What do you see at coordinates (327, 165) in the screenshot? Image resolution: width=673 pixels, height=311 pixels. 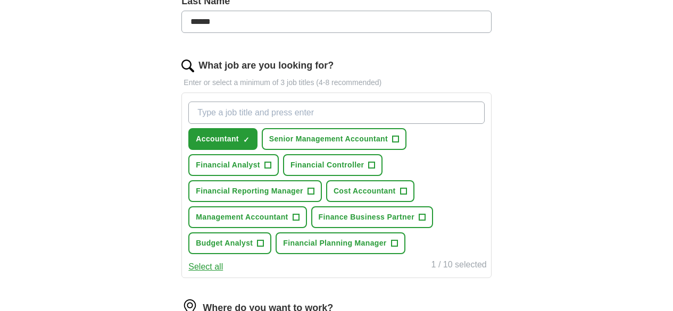 I see `span: Financial Controller` at bounding box center [327, 165].